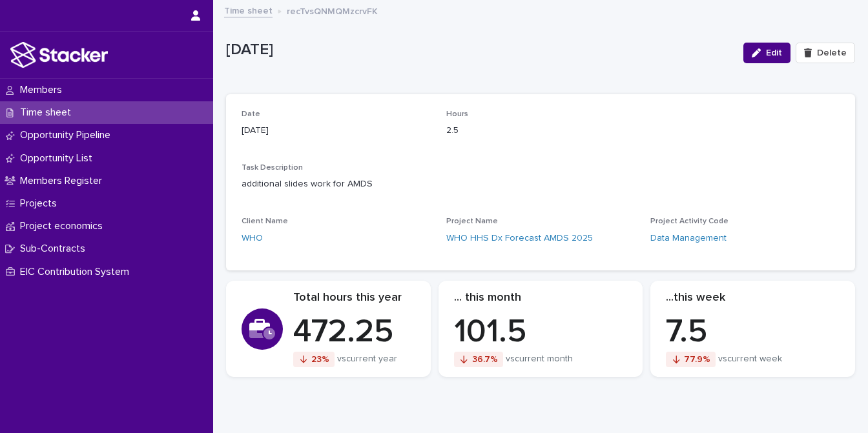  I want to click on p: vs current month, so click(539, 359).